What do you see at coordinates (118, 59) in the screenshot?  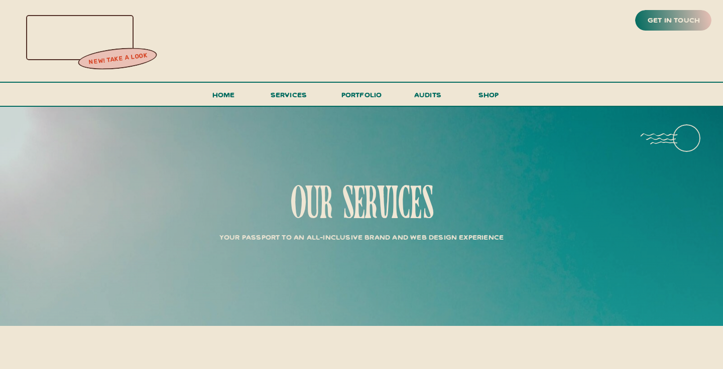 I see `h3: new! take a look` at bounding box center [118, 59].